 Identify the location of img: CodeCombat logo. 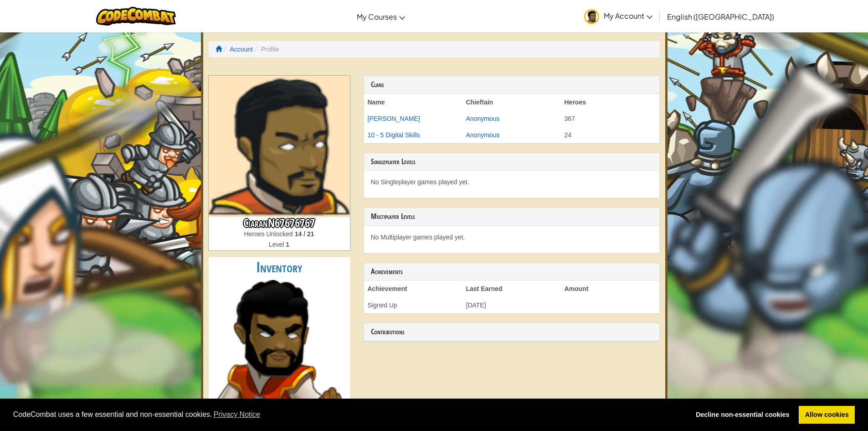
(135, 16).